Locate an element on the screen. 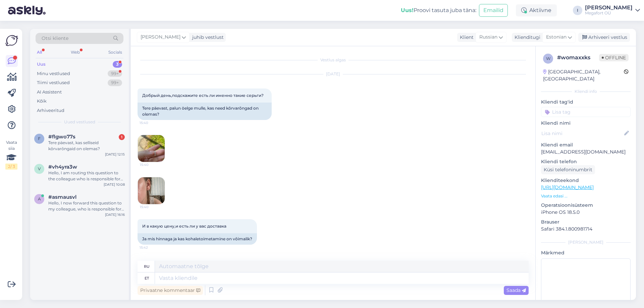 This screenshot has height=308, width=644. p: Klienditeekond is located at coordinates (585, 180).